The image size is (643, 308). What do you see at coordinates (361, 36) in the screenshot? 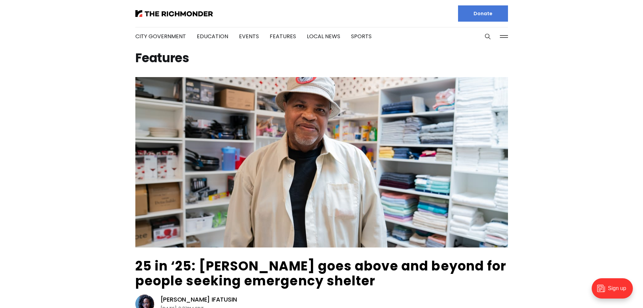
I see `a: Sports` at bounding box center [361, 36].